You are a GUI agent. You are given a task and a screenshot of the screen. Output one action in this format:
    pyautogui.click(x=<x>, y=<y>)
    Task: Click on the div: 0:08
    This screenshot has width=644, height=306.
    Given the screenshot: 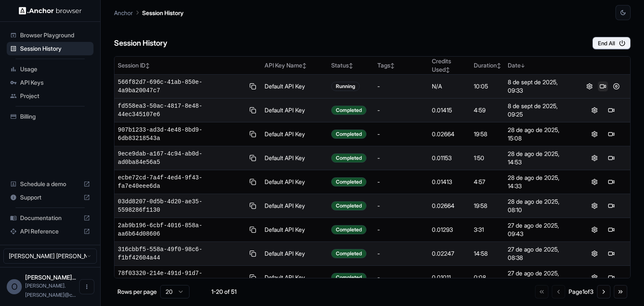 What is the action you would take?
    pyautogui.click(x=487, y=278)
    